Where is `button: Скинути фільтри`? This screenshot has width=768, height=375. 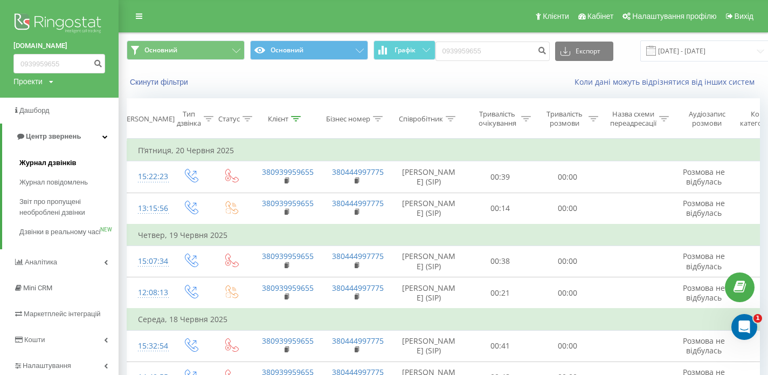
button: Скинути фільтри is located at coordinates (160, 82).